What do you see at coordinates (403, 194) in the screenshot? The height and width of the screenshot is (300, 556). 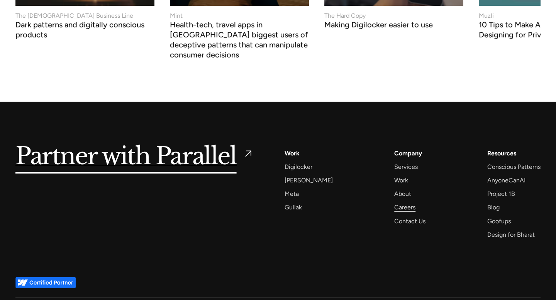 I see `div: About` at bounding box center [403, 194].